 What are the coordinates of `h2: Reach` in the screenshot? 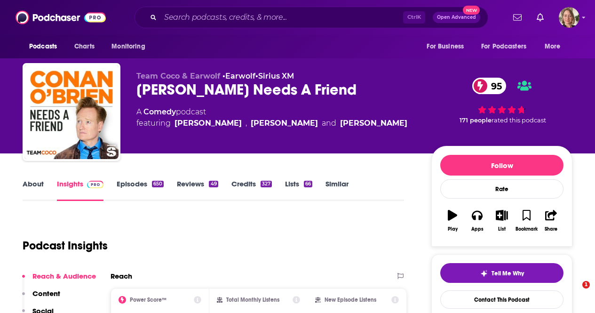 It's located at (121, 276).